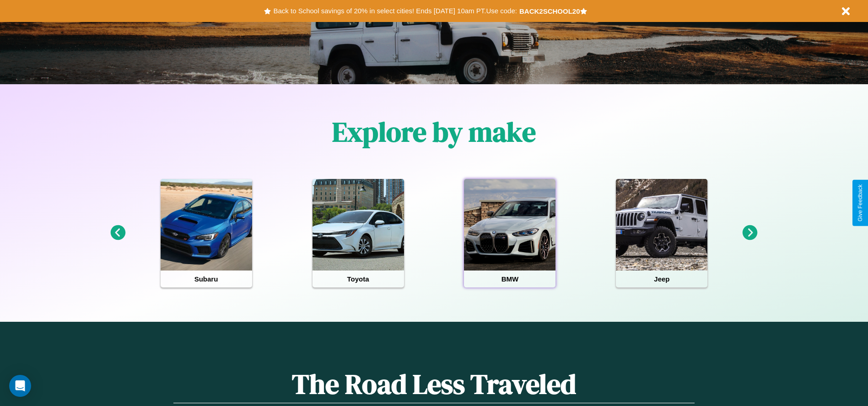  I want to click on h1: The Road Less Traveled, so click(434, 384).